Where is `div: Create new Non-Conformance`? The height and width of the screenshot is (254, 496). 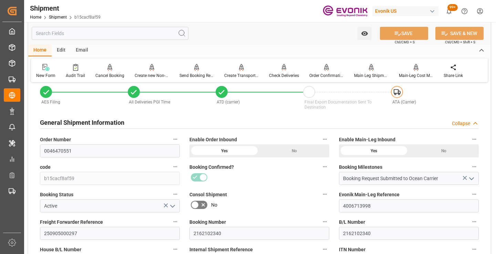 div: Create new Non-Conformance is located at coordinates (152, 76).